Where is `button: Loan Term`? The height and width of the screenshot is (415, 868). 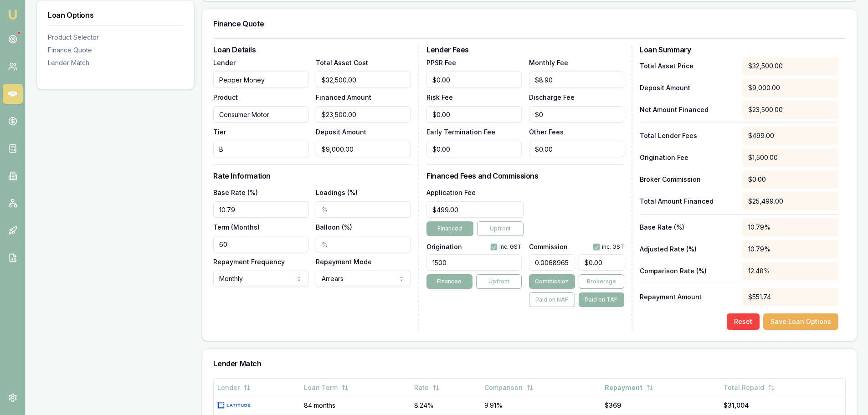
button: Loan Term is located at coordinates (326, 388).